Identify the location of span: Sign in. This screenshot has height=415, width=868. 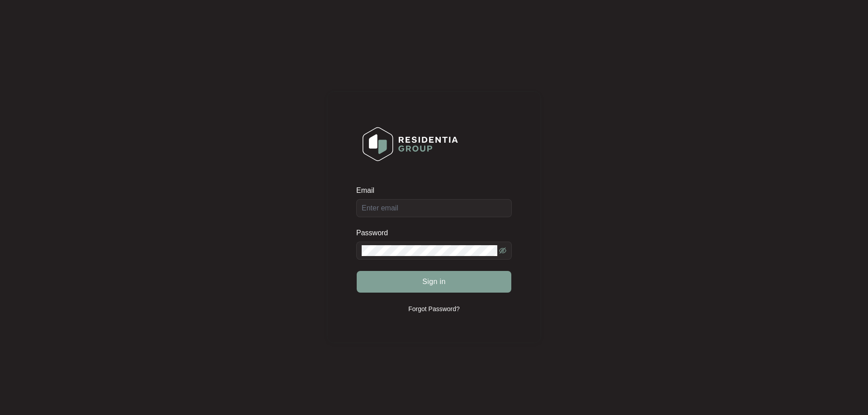
(434, 282).